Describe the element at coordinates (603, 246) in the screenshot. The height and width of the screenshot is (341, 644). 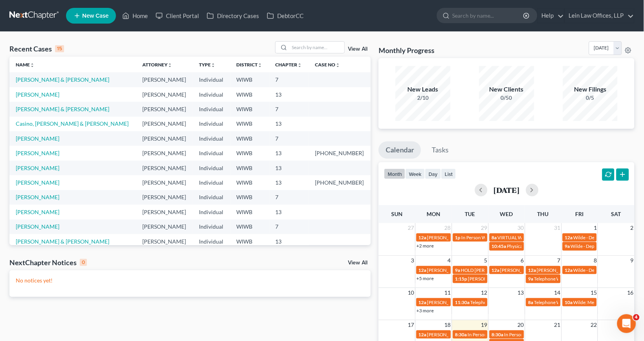
I see `span: Wilde - Depo of Corporate Rep` at that location.